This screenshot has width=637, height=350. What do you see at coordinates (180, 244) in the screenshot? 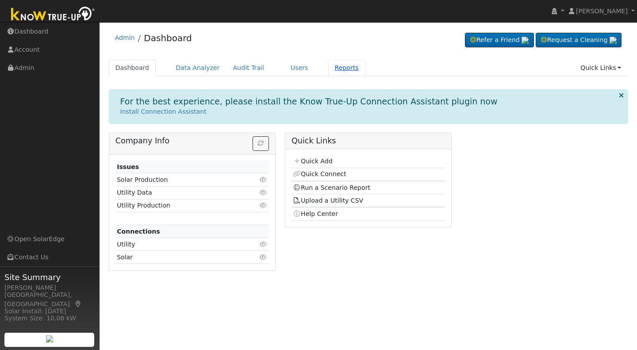
I see `td: Utility` at bounding box center [180, 244].